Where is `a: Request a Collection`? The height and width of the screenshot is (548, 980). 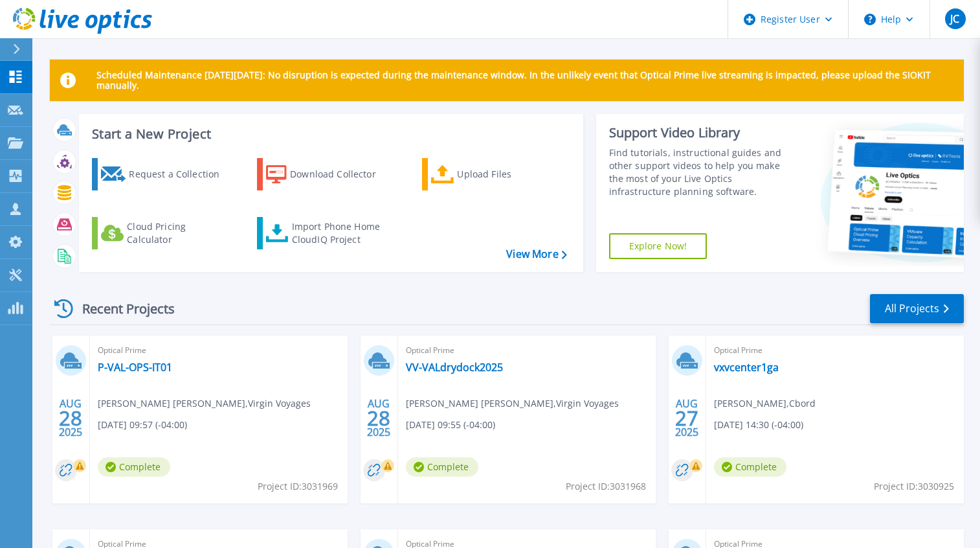 a: Request a Collection is located at coordinates (163, 174).